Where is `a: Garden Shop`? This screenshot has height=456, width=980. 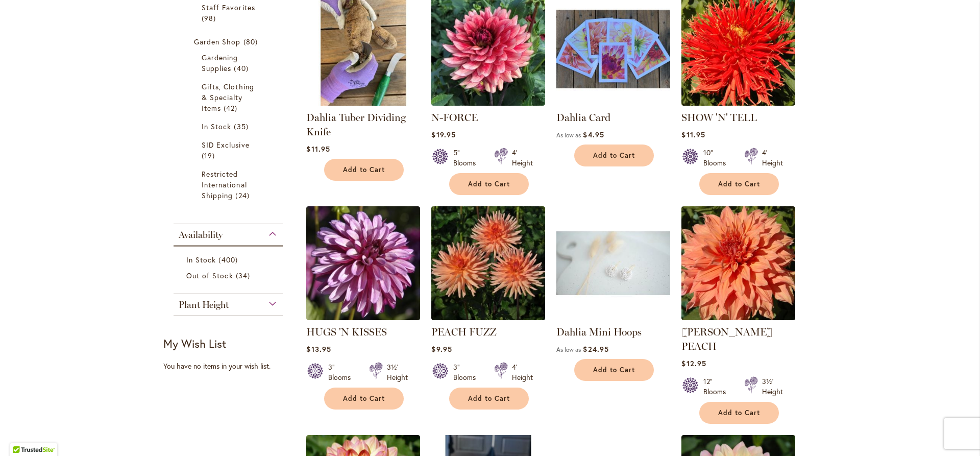
a: Garden Shop is located at coordinates (229, 41).